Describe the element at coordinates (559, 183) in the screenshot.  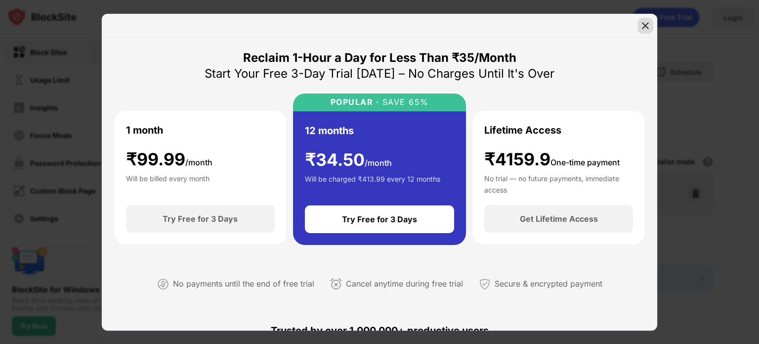
I see `div: No trial — no future payments, immediate access` at that location.